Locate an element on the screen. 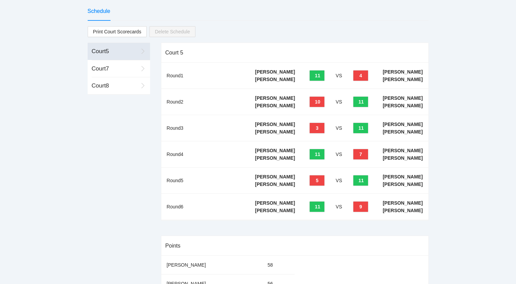 The height and width of the screenshot is (284, 516). button: 7 is located at coordinates (360, 154).